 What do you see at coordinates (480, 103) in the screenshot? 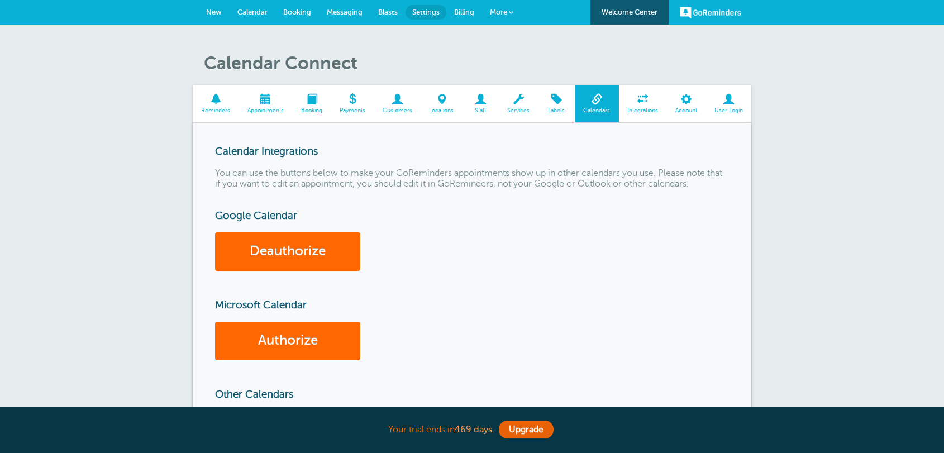
I see `a: Staff` at bounding box center [480, 103].